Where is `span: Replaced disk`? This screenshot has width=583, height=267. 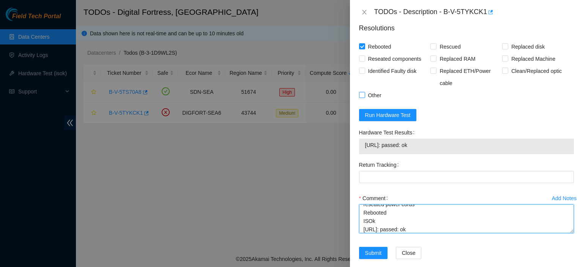
span: Replaced disk is located at coordinates (528, 47).